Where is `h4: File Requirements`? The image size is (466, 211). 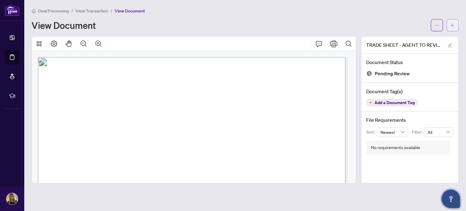 h4: File Requirements is located at coordinates (410, 120).